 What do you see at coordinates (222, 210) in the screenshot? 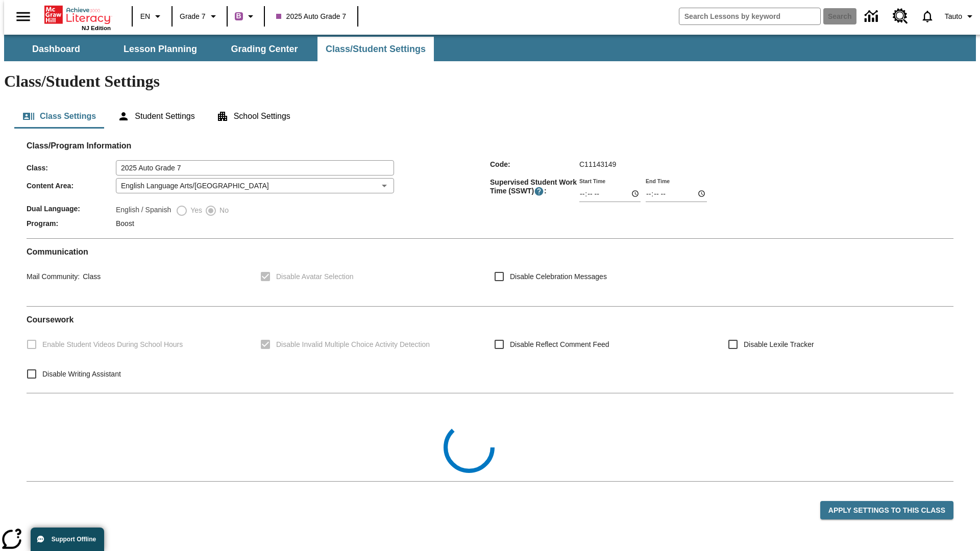
I see `span: No` at bounding box center [222, 210].